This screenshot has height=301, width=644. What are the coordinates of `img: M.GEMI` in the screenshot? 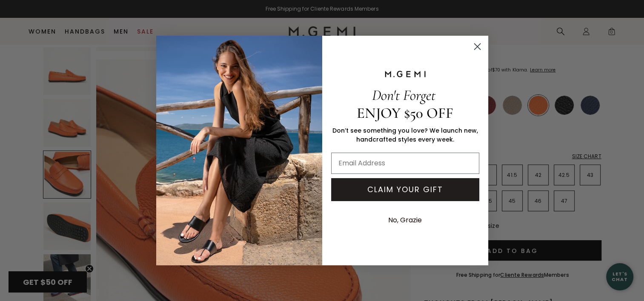 It's located at (405, 74).